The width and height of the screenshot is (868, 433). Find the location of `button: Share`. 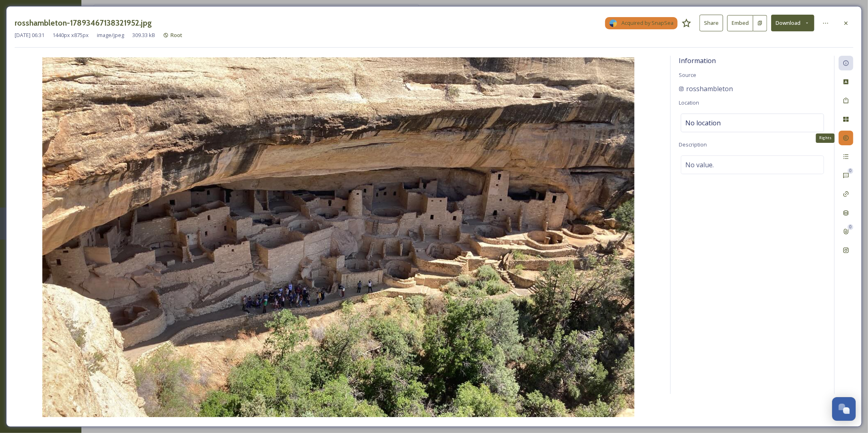

button: Share is located at coordinates (711, 23).